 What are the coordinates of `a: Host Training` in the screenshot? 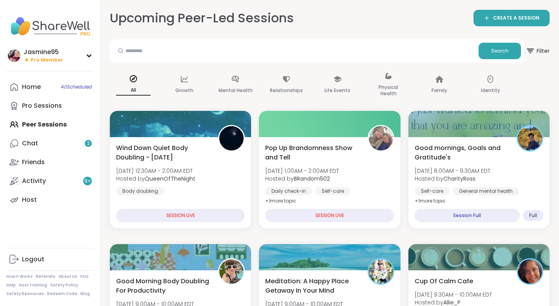 It's located at (33, 286).